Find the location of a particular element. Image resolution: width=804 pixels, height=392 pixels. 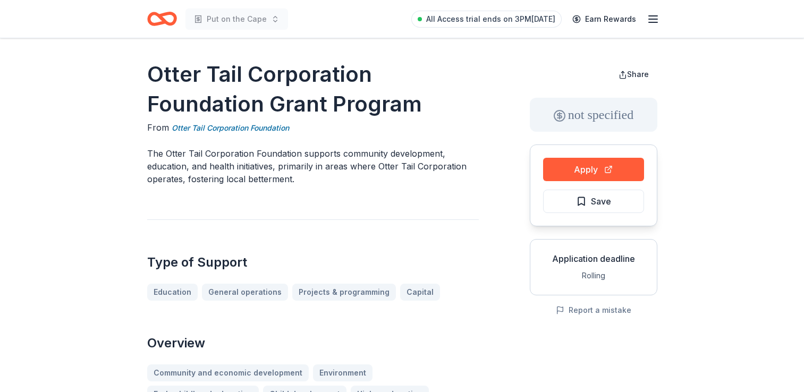

div: Application deadline is located at coordinates (594, 259).